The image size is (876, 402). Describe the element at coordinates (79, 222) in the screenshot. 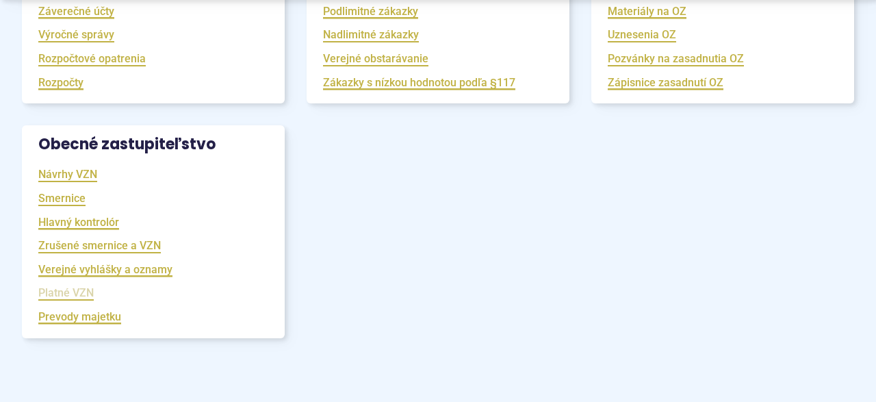

I see `a: Hlavný kontrolór` at that location.